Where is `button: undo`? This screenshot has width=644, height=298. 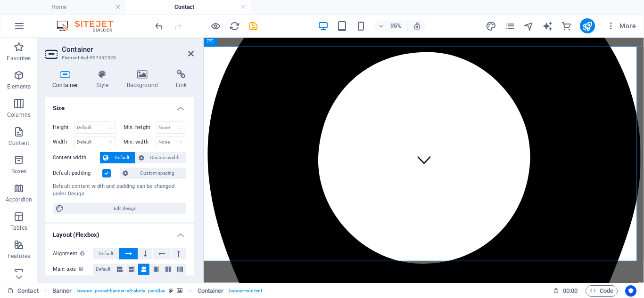
button: undo is located at coordinates (159, 26).